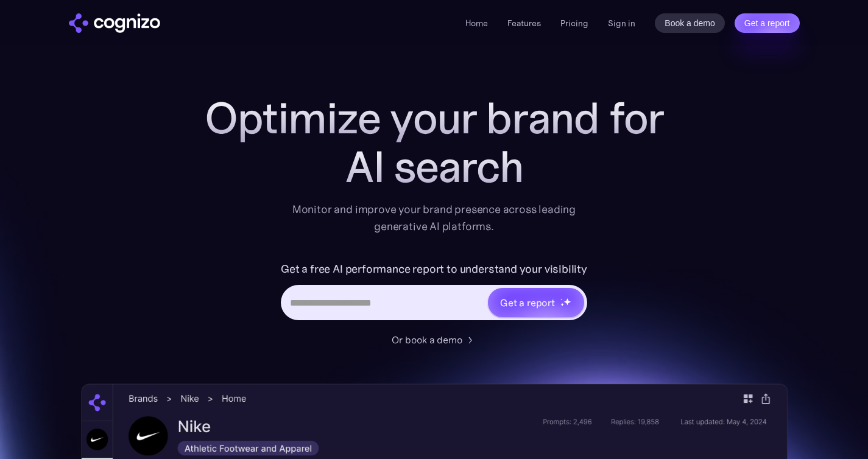 The width and height of the screenshot is (868, 459). Describe the element at coordinates (434, 293) in the screenshot. I see `form: Hero URL Input Form` at that location.